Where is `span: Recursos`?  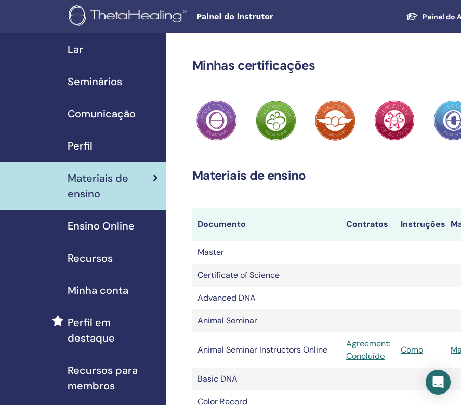 span: Recursos is located at coordinates (90, 258).